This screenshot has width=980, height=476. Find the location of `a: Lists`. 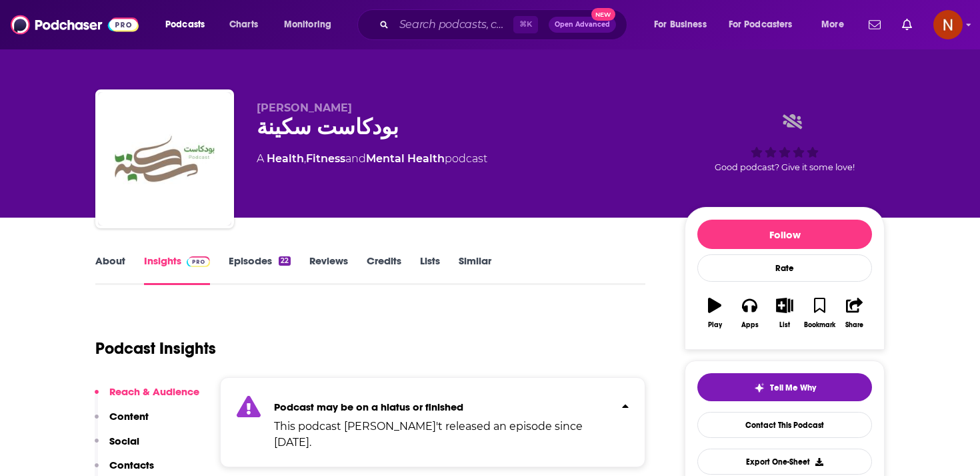

a: Lists is located at coordinates (430, 270).